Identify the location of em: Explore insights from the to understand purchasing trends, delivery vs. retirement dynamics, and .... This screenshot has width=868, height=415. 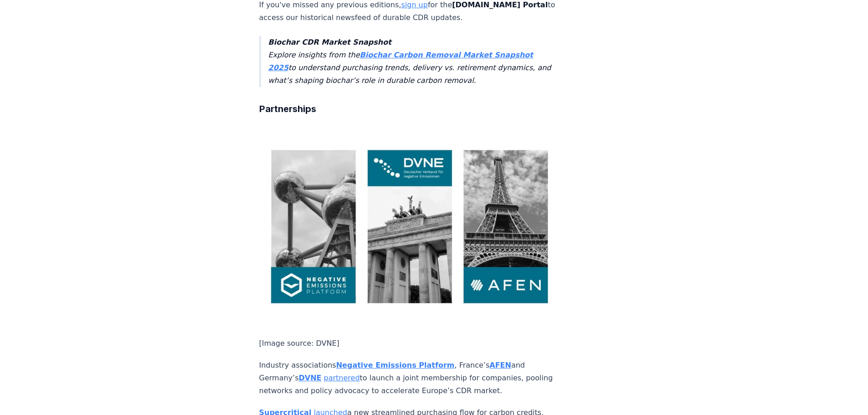
(410, 61).